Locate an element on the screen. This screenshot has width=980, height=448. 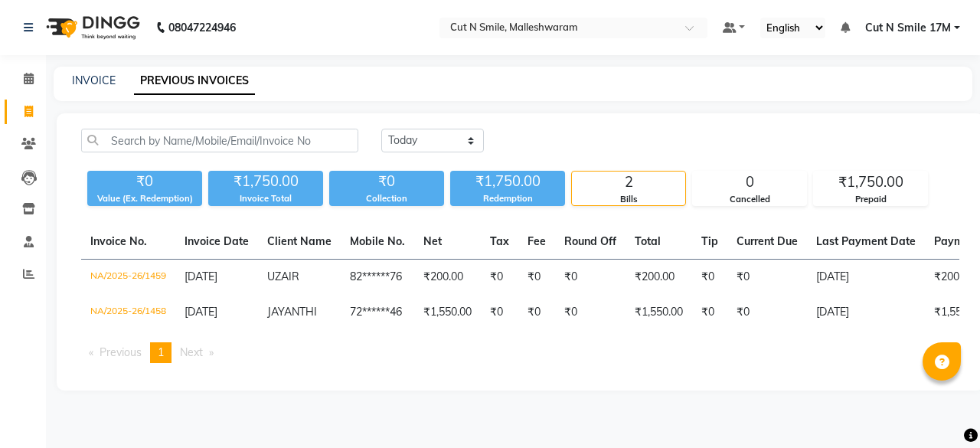
div: Collection is located at coordinates (387, 198).